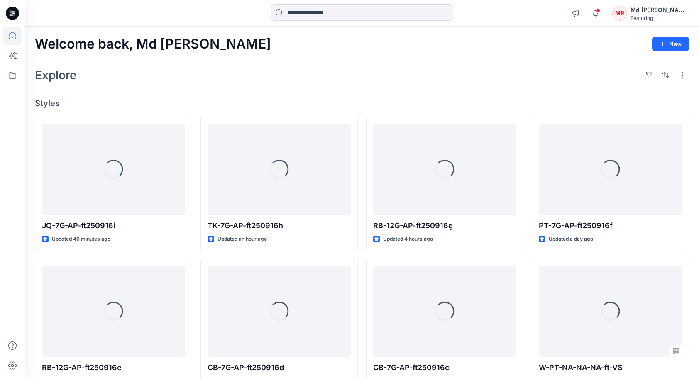 The height and width of the screenshot is (378, 699). Describe the element at coordinates (113, 368) in the screenshot. I see `p: RB-12G-AP-ft250916e` at that location.